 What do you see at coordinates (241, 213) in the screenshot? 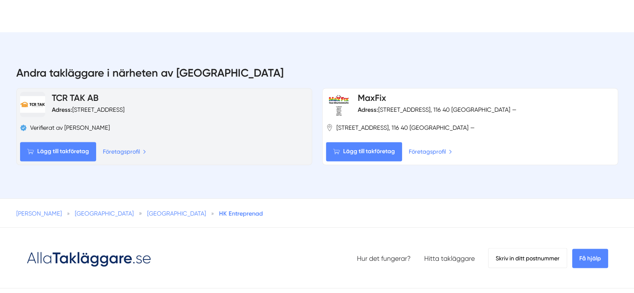
I see `span: HK Entreprenad` at bounding box center [241, 213].